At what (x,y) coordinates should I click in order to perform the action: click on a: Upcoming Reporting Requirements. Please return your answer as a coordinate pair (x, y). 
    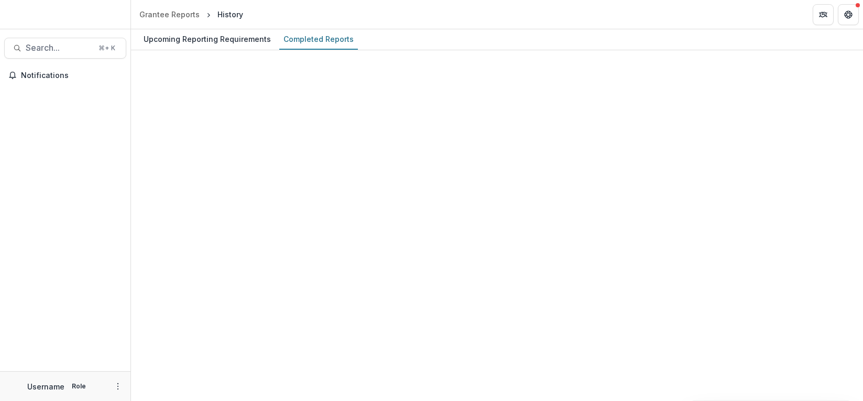
    Looking at the image, I should click on (207, 39).